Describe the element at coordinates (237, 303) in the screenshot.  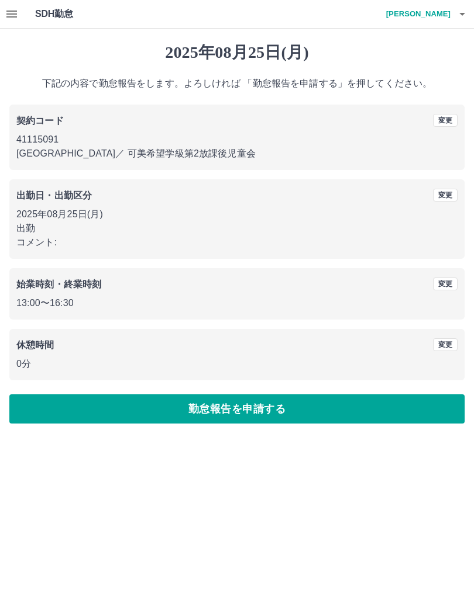
I see `p: 13:00 〜 16:30` at that location.